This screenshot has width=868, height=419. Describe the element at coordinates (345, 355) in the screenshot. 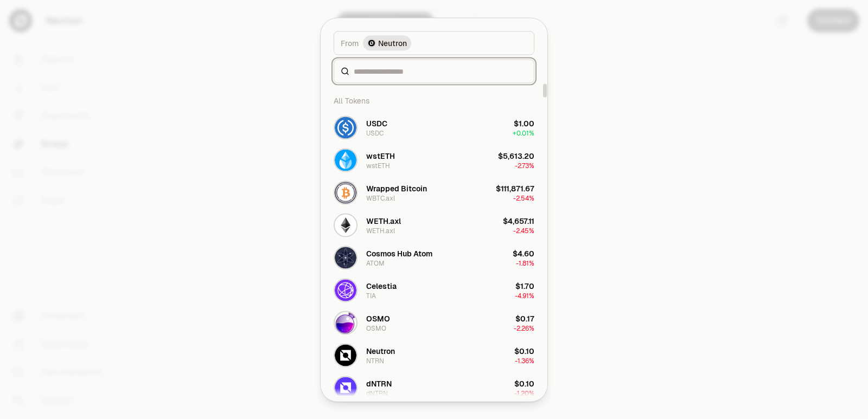

I see `img: NTRN Logo` at that location.